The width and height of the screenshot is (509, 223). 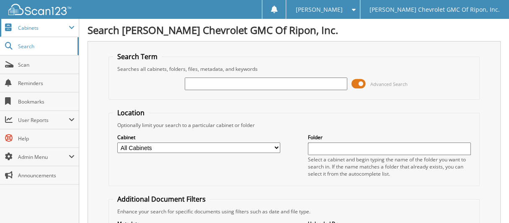 I want to click on span: Search, so click(x=46, y=46).